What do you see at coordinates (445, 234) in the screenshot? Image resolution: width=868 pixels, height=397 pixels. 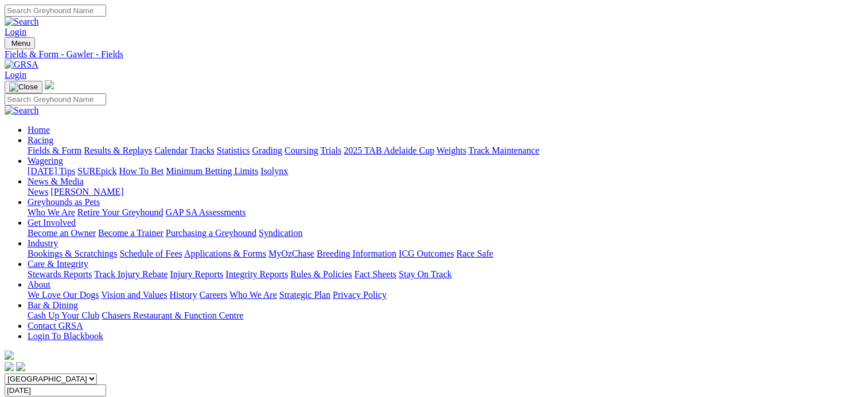 I see `div: Get Involved` at bounding box center [445, 234].